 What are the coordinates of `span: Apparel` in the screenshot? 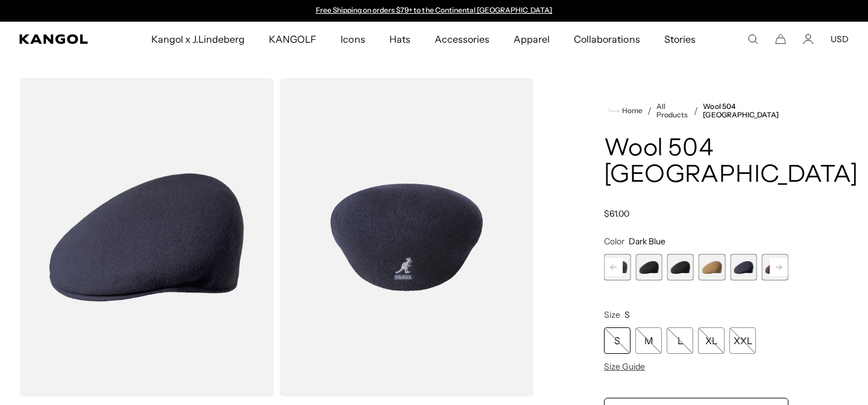 It's located at (531, 39).